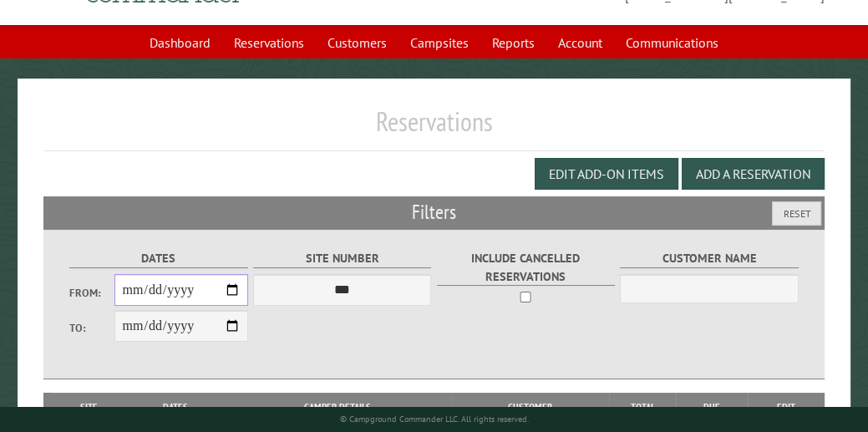  I want to click on th: Dates, so click(175, 408).